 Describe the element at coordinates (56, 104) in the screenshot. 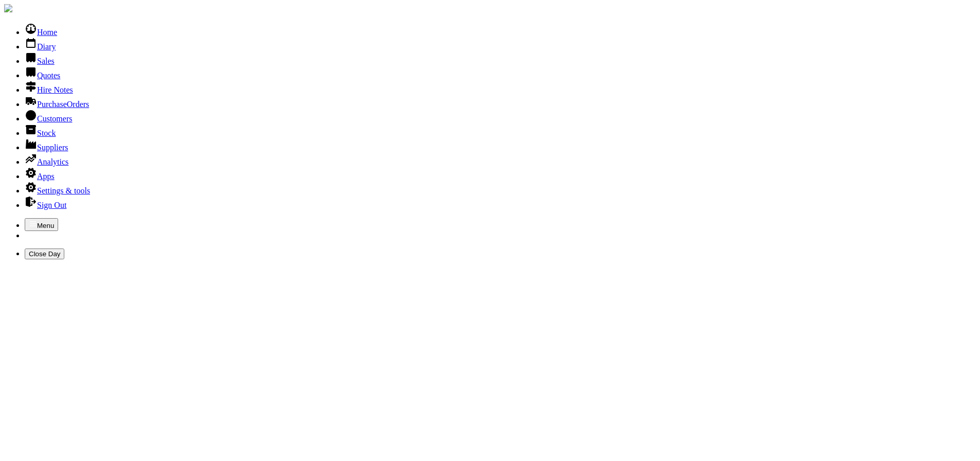

I see `a: PurchaseOrders` at that location.